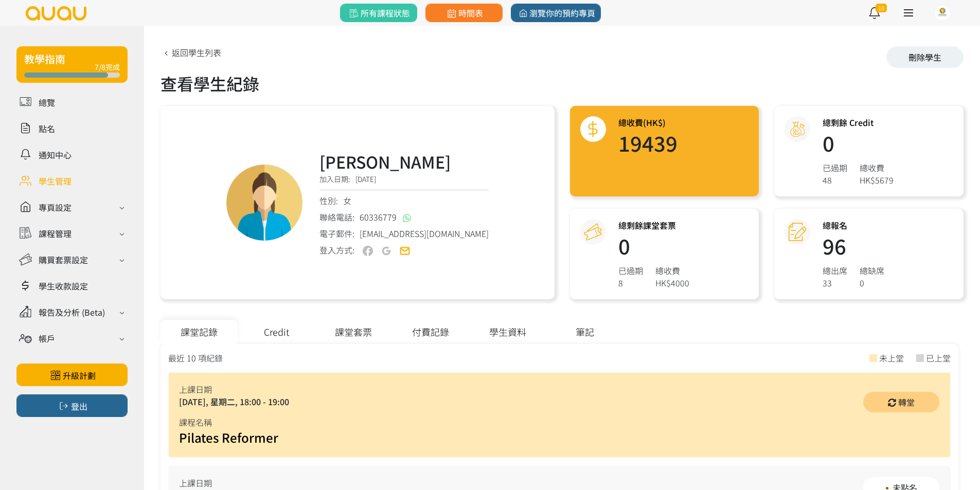 This screenshot has height=490, width=980. I want to click on span: 所有課程狀態, so click(378, 13).